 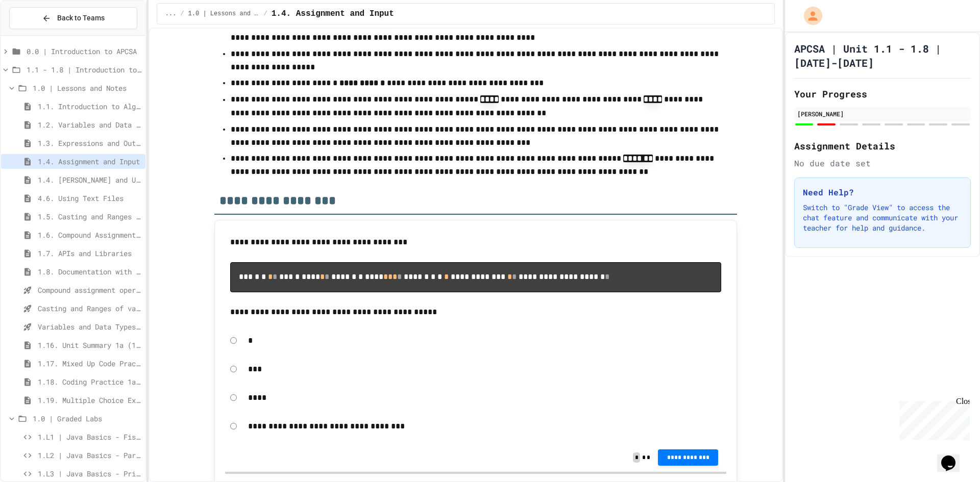 What do you see at coordinates (90, 125) in the screenshot?
I see `span: 1.2. Variables and Data Types` at bounding box center [90, 125].